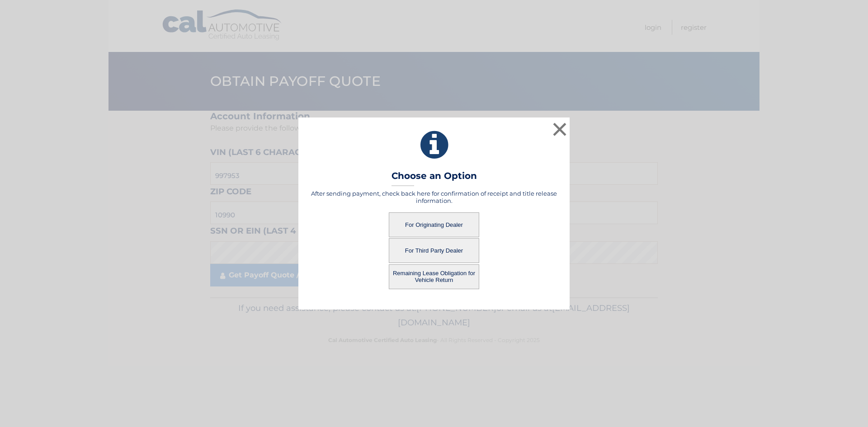 The width and height of the screenshot is (868, 427). Describe the element at coordinates (434, 251) in the screenshot. I see `button: For Third Party Dealer` at that location.